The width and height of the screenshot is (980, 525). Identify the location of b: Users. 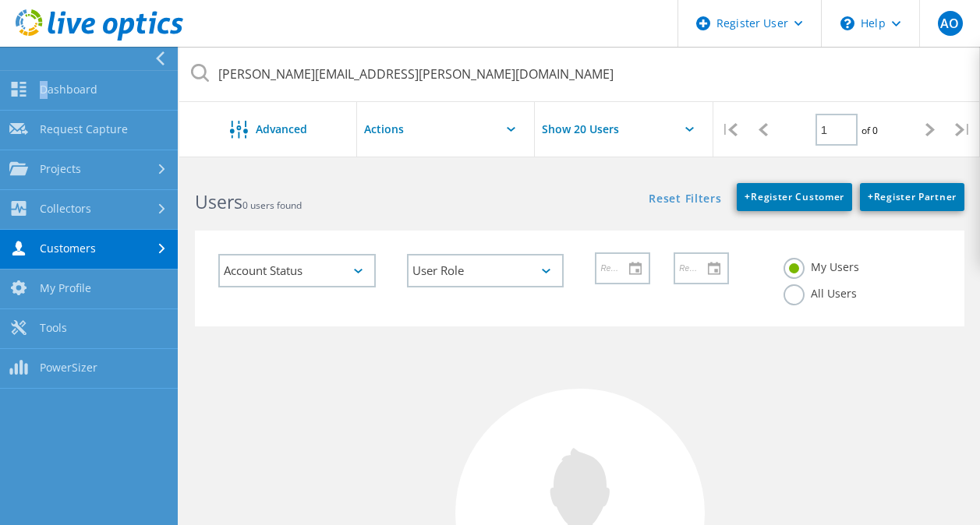
(219, 202).